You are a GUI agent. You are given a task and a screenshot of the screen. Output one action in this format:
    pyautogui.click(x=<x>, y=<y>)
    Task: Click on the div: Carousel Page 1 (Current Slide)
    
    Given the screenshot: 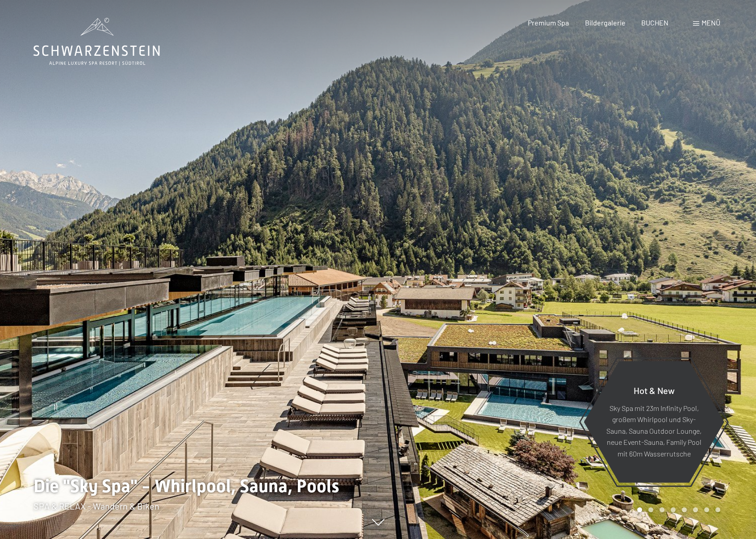 What is the action you would take?
    pyautogui.click(x=639, y=509)
    